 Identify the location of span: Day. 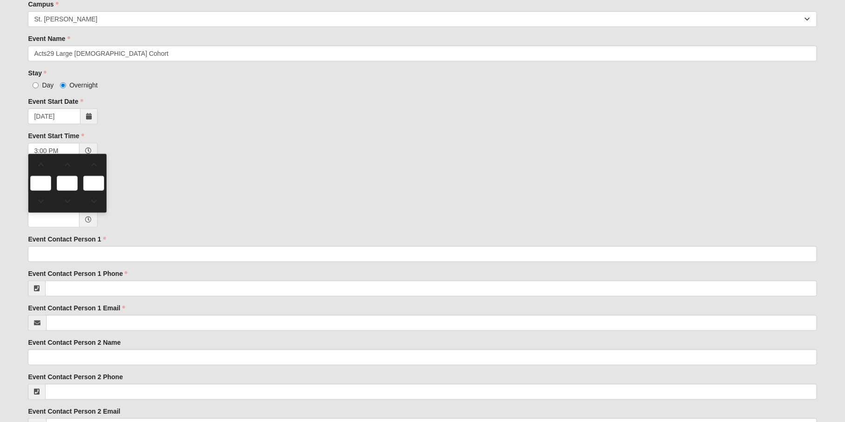
(47, 85).